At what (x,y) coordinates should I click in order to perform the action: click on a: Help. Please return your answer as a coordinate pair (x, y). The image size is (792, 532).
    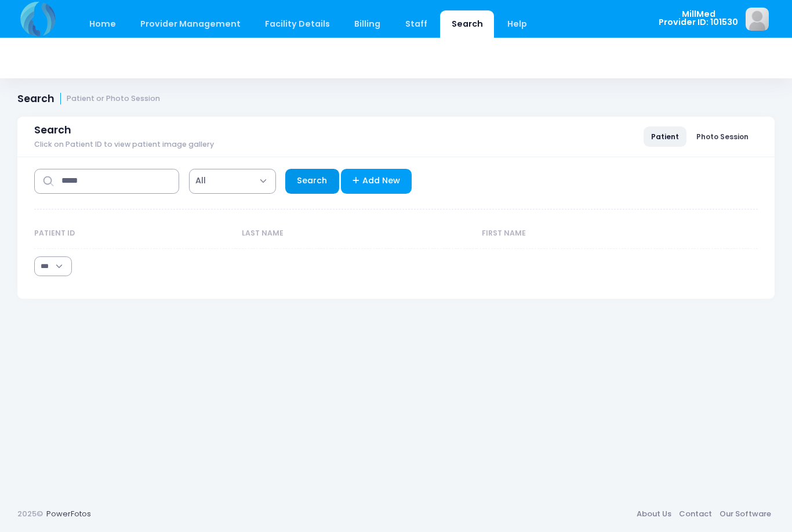
    Looking at the image, I should click on (517, 24).